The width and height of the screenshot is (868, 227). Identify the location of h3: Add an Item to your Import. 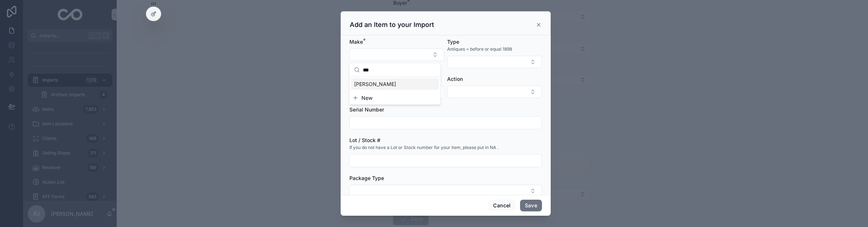
(392, 25).